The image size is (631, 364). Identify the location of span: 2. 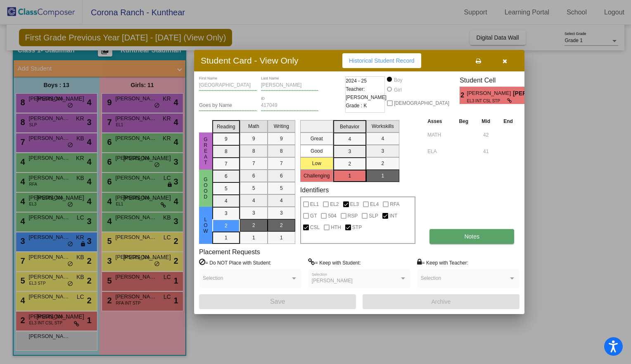
(463, 96).